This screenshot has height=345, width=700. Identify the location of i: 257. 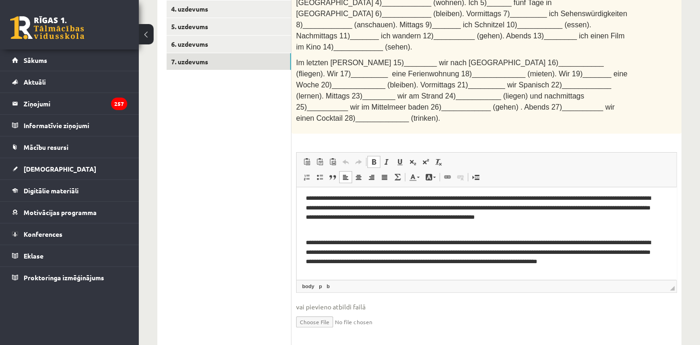
(119, 104).